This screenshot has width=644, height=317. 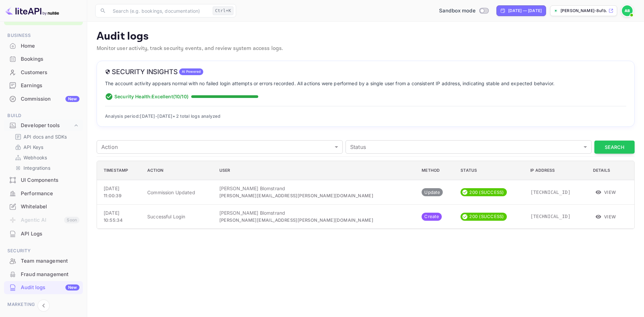 What do you see at coordinates (50, 99) in the screenshot?
I see `div: Commission` at bounding box center [50, 99].